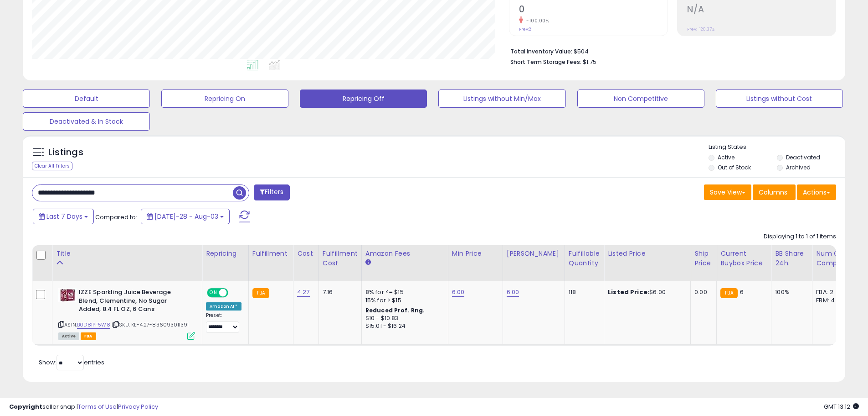  What do you see at coordinates (128, 253) in the screenshot?
I see `div: Title` at bounding box center [128, 253].